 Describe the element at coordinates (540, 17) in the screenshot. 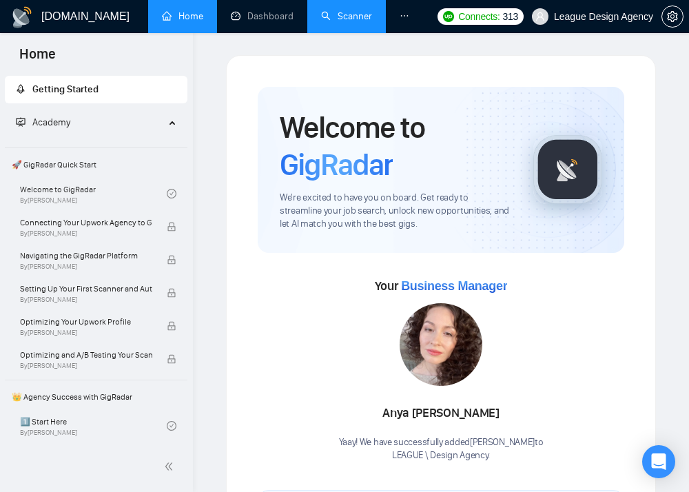

I see `span: user` at that location.